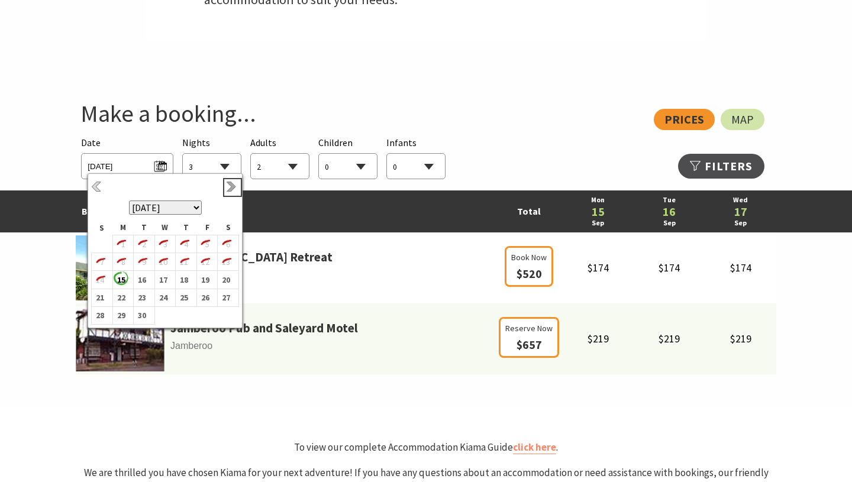 The width and height of the screenshot is (852, 482). Describe the element at coordinates (165, 280) in the screenshot. I see `td: 17` at that location.